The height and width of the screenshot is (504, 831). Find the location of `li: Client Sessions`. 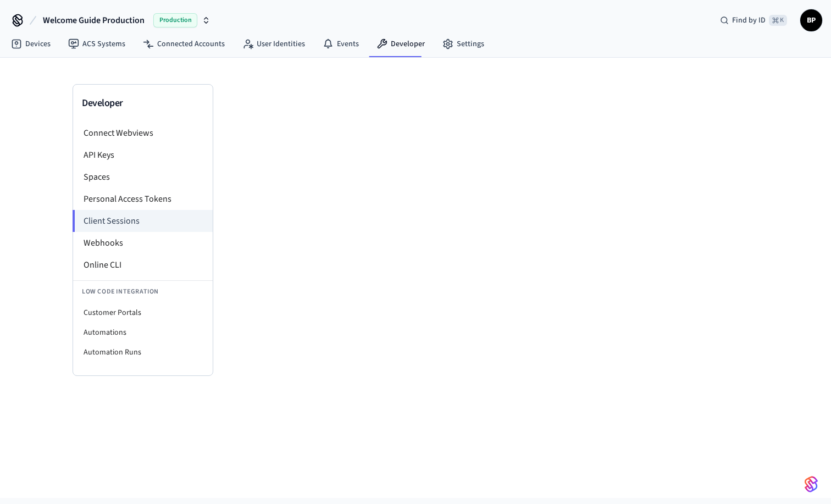

li: Client Sessions is located at coordinates (142, 221).